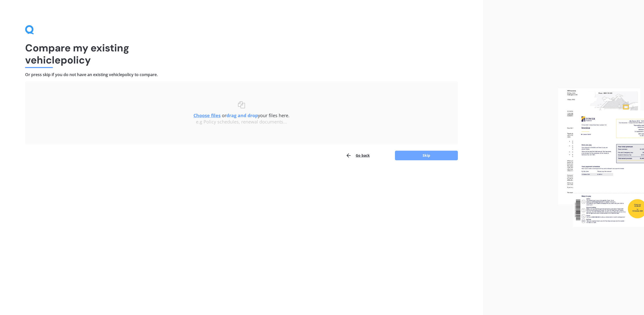 This screenshot has width=644, height=315. What do you see at coordinates (242, 115) in the screenshot?
I see `b: drag and drop` at bounding box center [242, 115].